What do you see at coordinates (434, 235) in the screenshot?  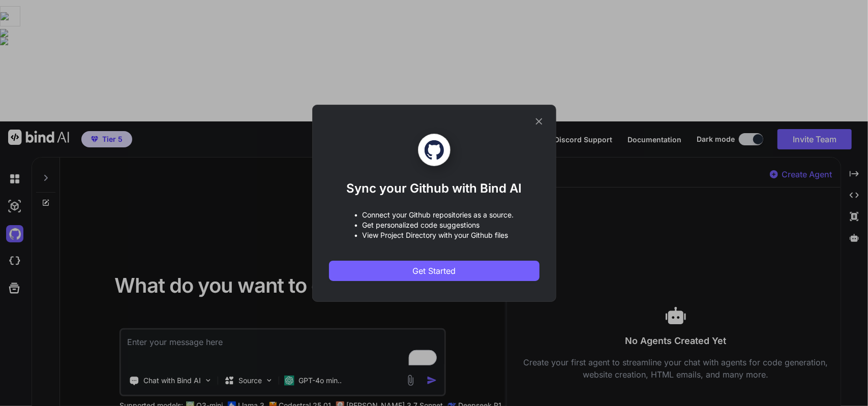 I see `p: • View Project Directory with your Github files` at bounding box center [434, 235].